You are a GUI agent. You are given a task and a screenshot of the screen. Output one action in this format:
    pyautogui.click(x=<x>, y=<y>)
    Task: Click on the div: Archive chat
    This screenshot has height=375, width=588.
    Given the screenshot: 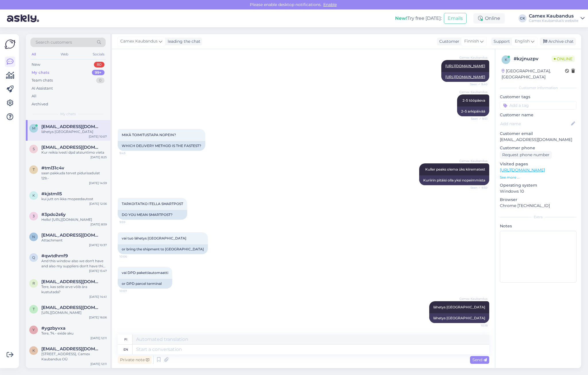 What is the action you would take?
    pyautogui.click(x=558, y=41)
    